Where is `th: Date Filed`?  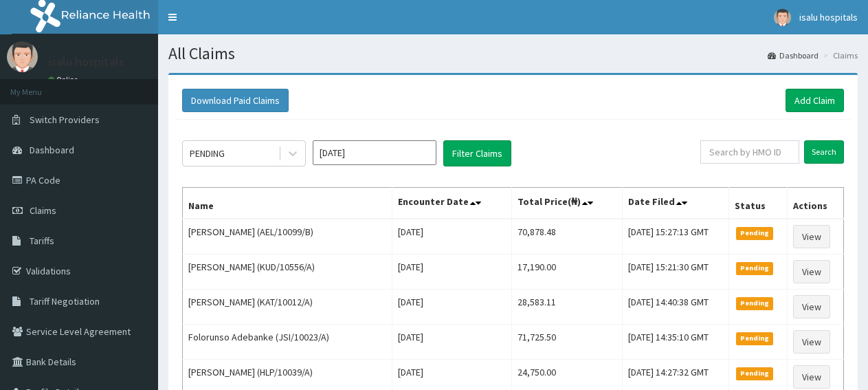 th: Date Filed is located at coordinates (675, 204).